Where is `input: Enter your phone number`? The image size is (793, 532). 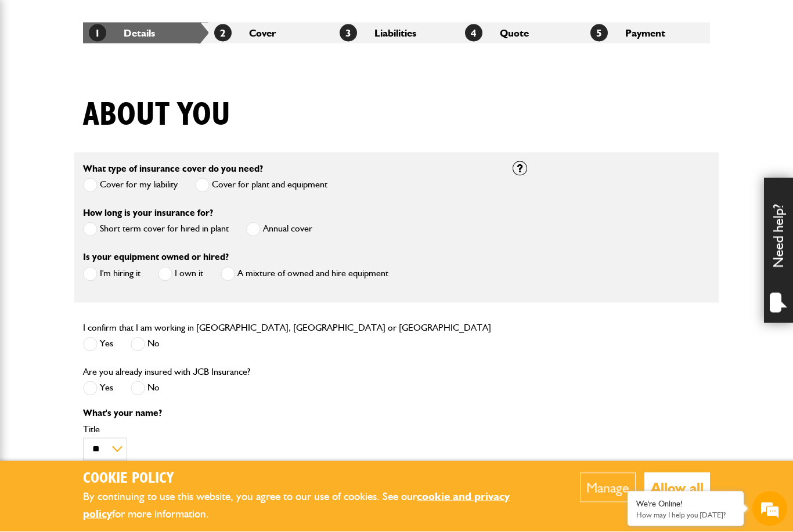 input: Enter your phone number is located at coordinates (113, 188).